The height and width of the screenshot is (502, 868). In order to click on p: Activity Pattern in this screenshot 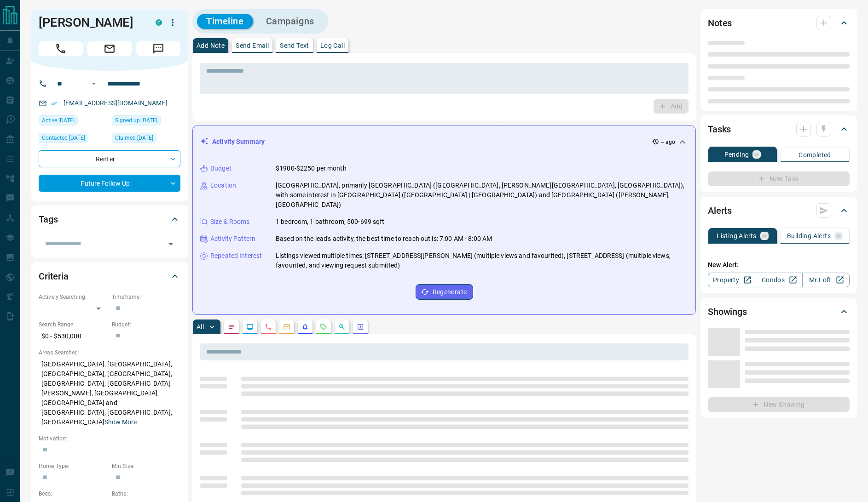, I will do `click(233, 239)`.